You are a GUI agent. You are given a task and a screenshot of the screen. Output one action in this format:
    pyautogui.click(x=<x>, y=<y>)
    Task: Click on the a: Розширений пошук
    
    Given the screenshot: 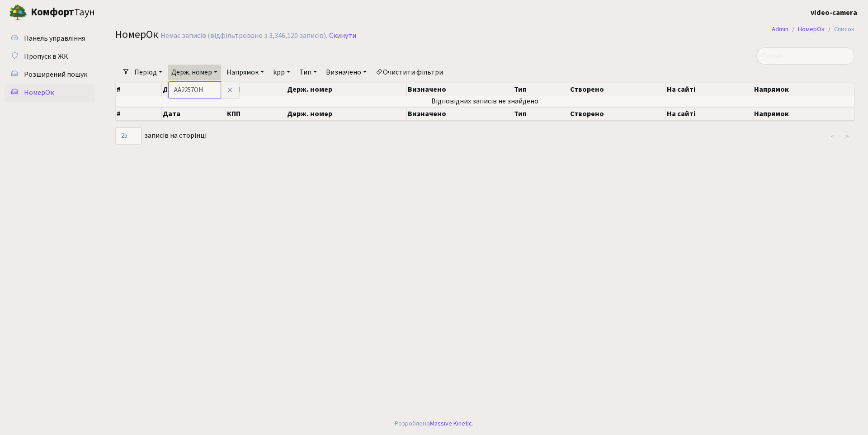 What is the action you would take?
    pyautogui.click(x=50, y=75)
    